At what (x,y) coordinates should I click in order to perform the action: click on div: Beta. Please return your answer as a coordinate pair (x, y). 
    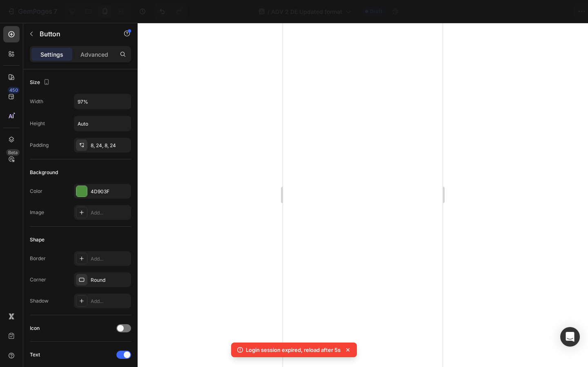
    Looking at the image, I should click on (13, 153).